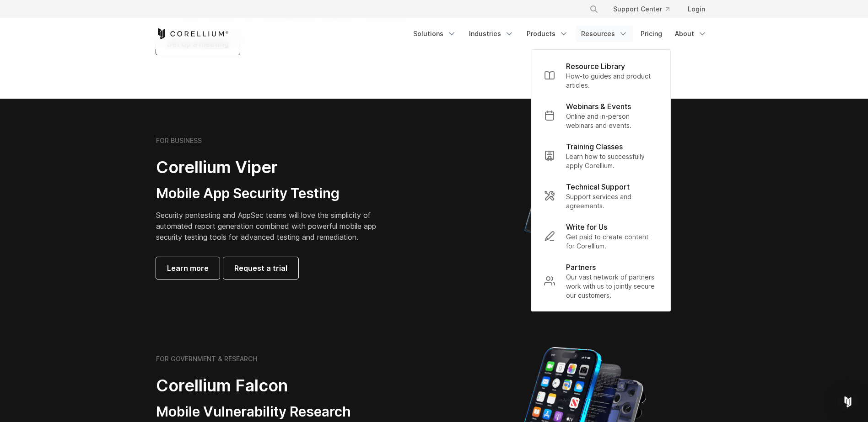 This screenshot has width=868, height=422. I want to click on a: Webinars & Events Online and in-person webinars and events., so click(600, 115).